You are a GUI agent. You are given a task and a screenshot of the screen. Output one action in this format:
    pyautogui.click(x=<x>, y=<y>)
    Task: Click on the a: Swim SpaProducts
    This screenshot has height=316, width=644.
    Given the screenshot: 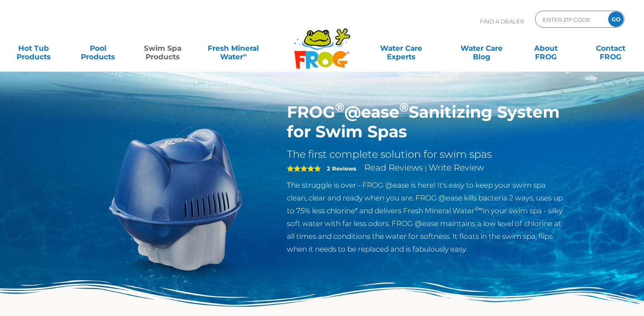 What is the action you would take?
    pyautogui.click(x=163, y=48)
    